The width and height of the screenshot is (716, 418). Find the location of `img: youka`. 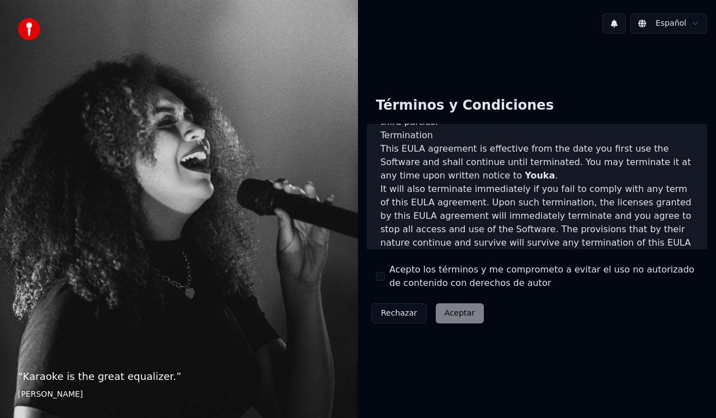

img: youka is located at coordinates (29, 29).